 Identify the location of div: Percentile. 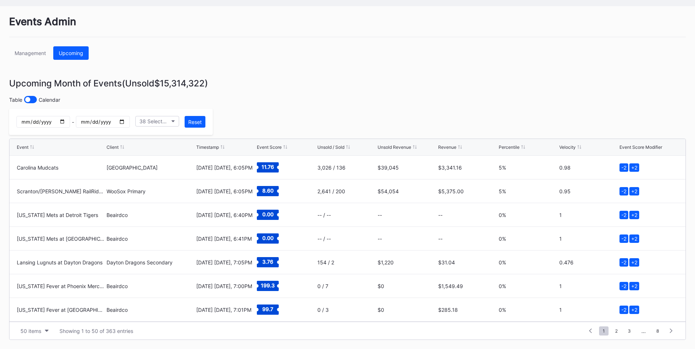
(509, 147).